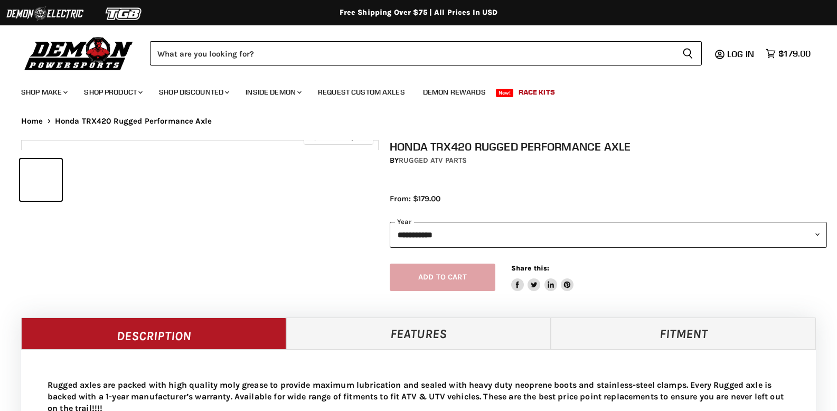 The width and height of the screenshot is (837, 411). What do you see at coordinates (688, 53) in the screenshot?
I see `button: Search` at bounding box center [688, 53].